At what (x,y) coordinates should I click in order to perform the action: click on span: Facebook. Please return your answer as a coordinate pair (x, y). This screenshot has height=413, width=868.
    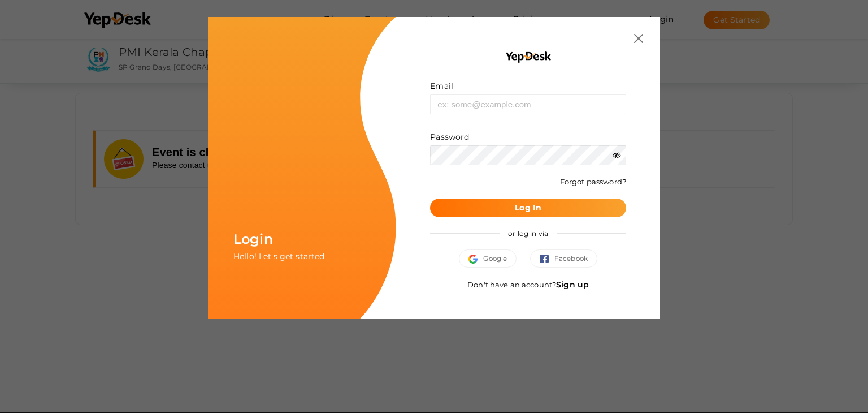
    Looking at the image, I should click on (564, 259).